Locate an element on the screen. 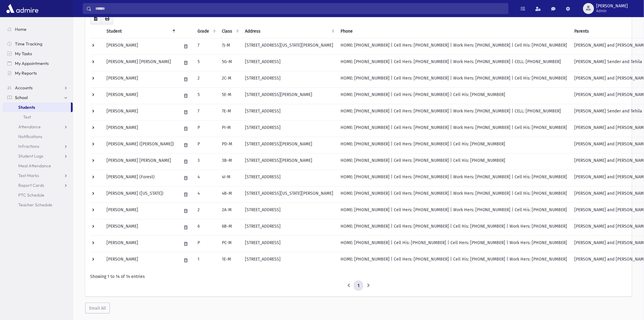 The width and height of the screenshot is (644, 320). td: PD-M is located at coordinates (230, 145).